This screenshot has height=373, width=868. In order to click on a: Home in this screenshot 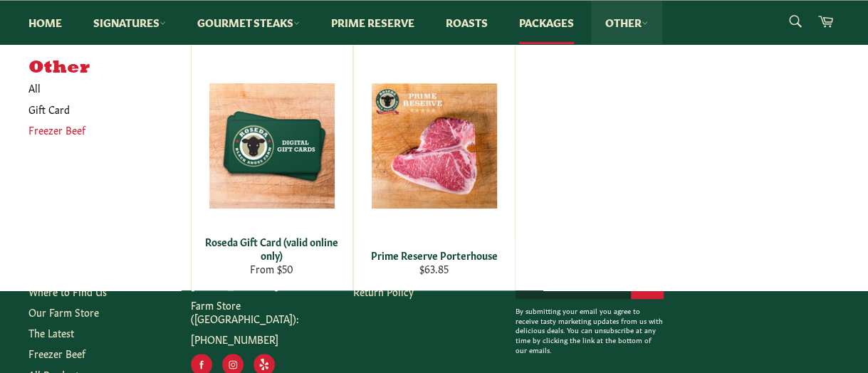, I will do `click(45, 22)`.